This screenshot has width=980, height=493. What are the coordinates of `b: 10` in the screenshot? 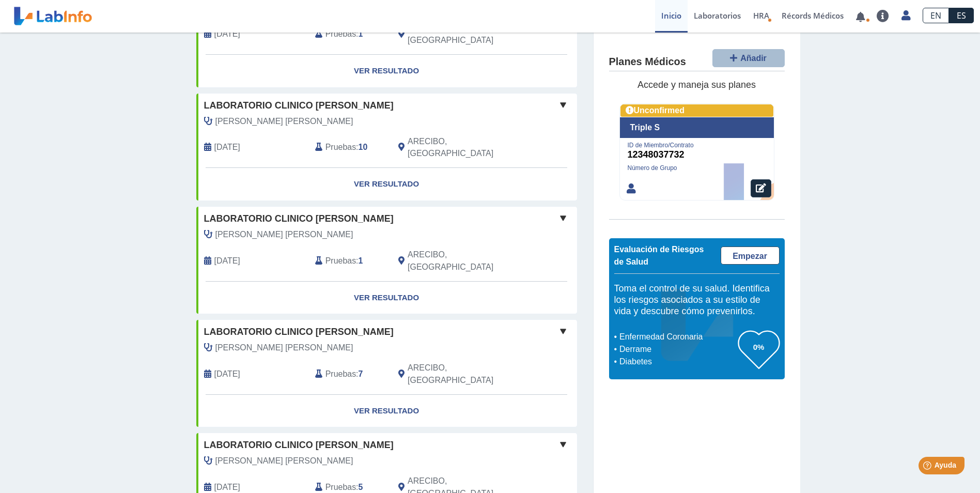 It's located at (363, 147).